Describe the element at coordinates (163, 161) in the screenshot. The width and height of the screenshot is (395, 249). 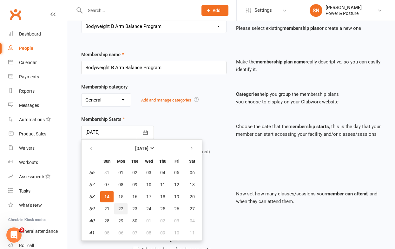
I see `small: Thursday` at that location.